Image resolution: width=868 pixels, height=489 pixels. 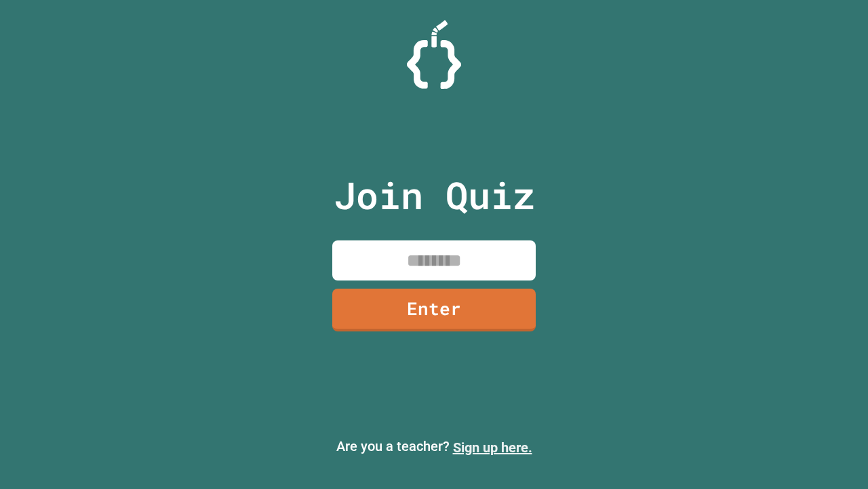 I want to click on a: Sign up here., so click(x=492, y=447).